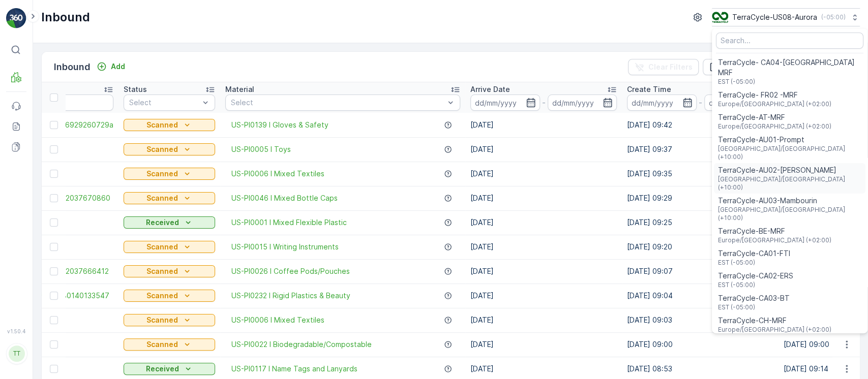 The width and height of the screenshot is (868, 379). I want to click on span: TerraCycle-BE-MRF, so click(774, 231).